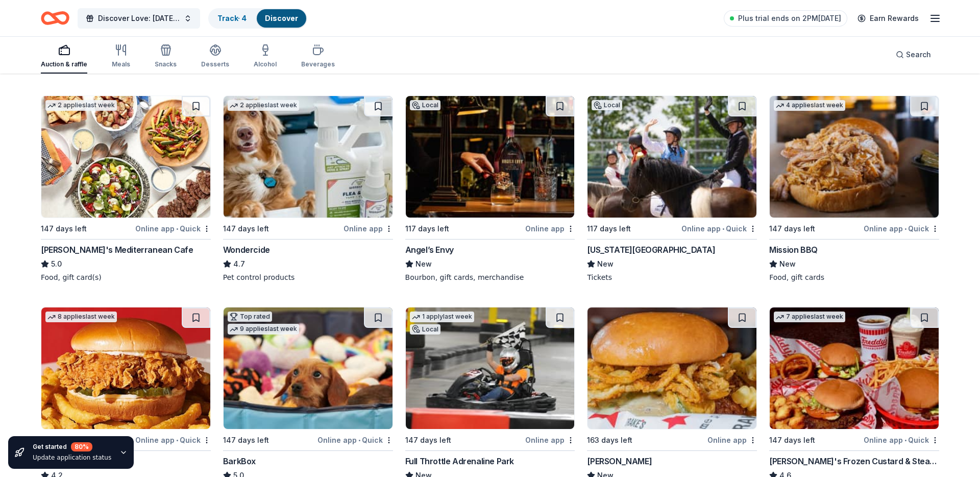 This screenshot has width=980, height=477. What do you see at coordinates (215, 57) in the screenshot?
I see `button: Desserts` at bounding box center [215, 57].